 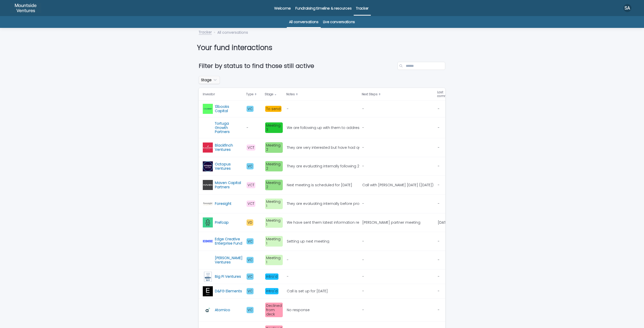 I want to click on p: Notes, so click(x=291, y=94).